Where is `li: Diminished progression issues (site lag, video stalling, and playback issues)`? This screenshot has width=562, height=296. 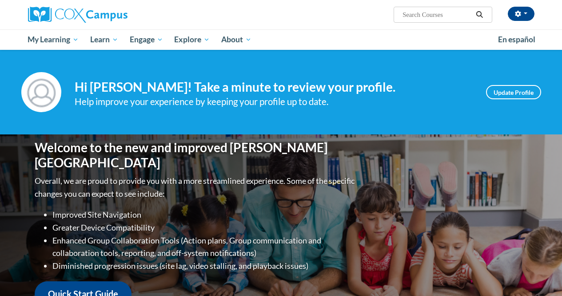
li: Diminished progression issues (site lag, video stalling, and playback issues) is located at coordinates (204, 265).